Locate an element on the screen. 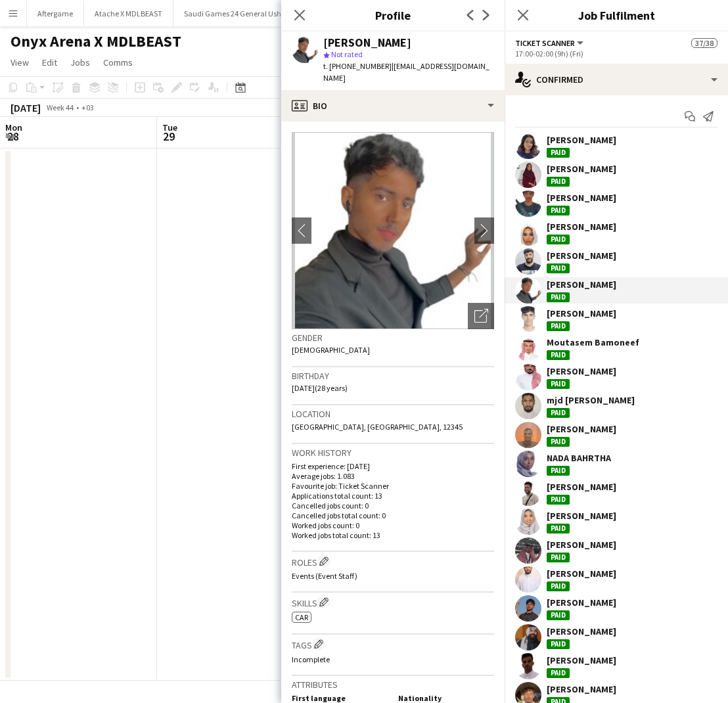 The image size is (728, 703). h1: Onyx Arena X MDLBEAST is located at coordinates (96, 41).